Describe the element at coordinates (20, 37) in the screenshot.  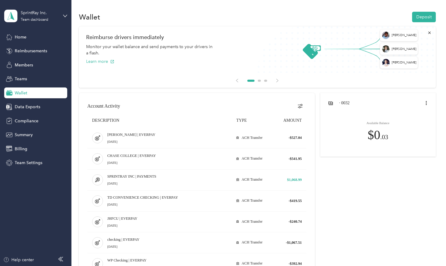
I see `span: Home` at that location.